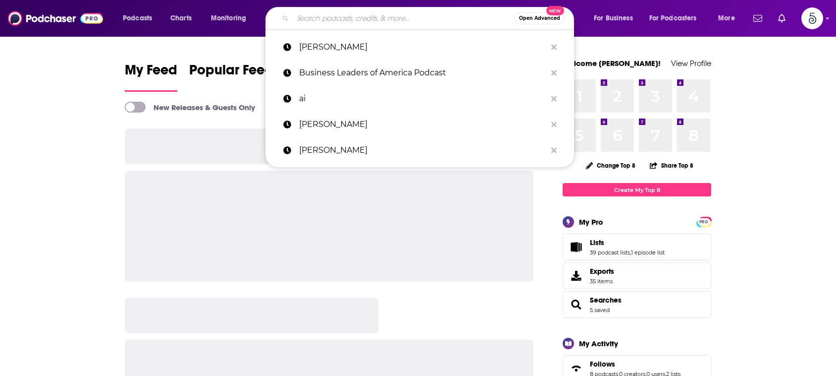  Describe the element at coordinates (637, 189) in the screenshot. I see `a: Create My Top 8` at that location.